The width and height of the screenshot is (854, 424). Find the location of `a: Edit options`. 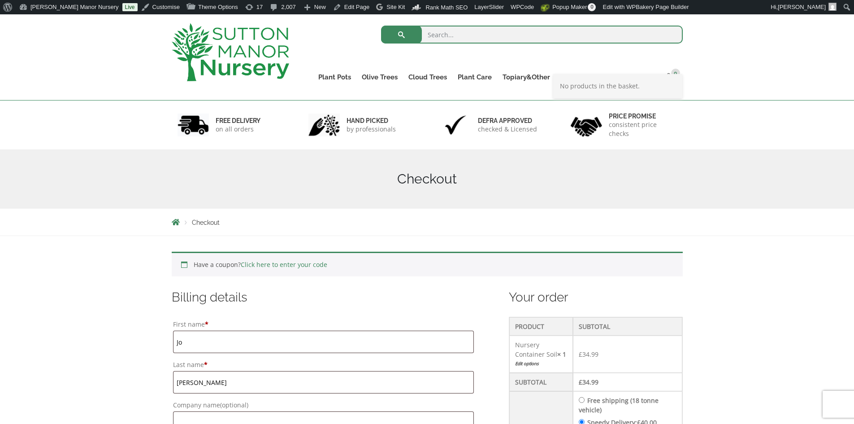

a: Edit options is located at coordinates (541, 363).